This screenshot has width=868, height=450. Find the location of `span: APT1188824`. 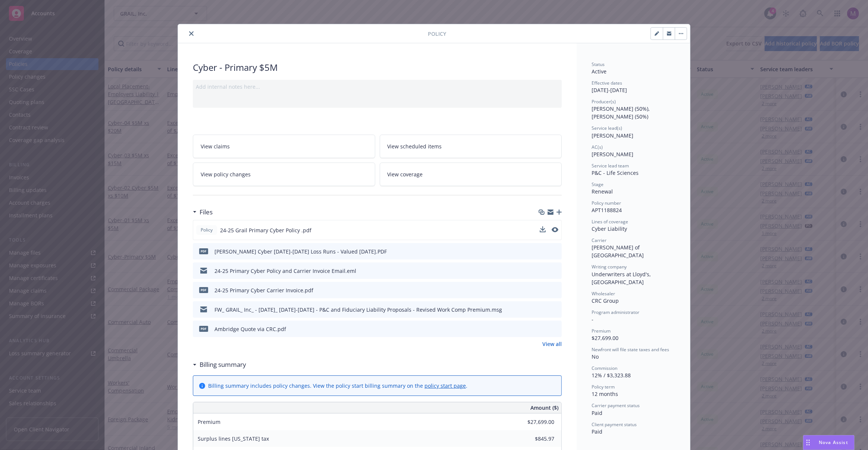

span: APT1188824 is located at coordinates (606, 210).